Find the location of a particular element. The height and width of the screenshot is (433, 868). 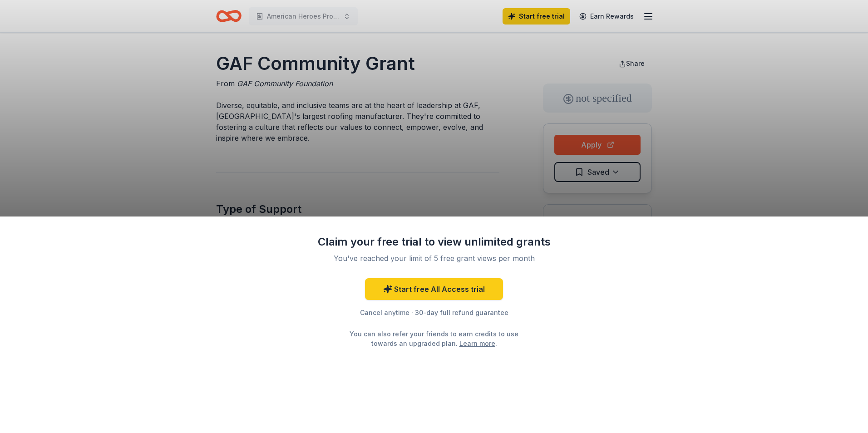

a: Learn more is located at coordinates (477, 343).